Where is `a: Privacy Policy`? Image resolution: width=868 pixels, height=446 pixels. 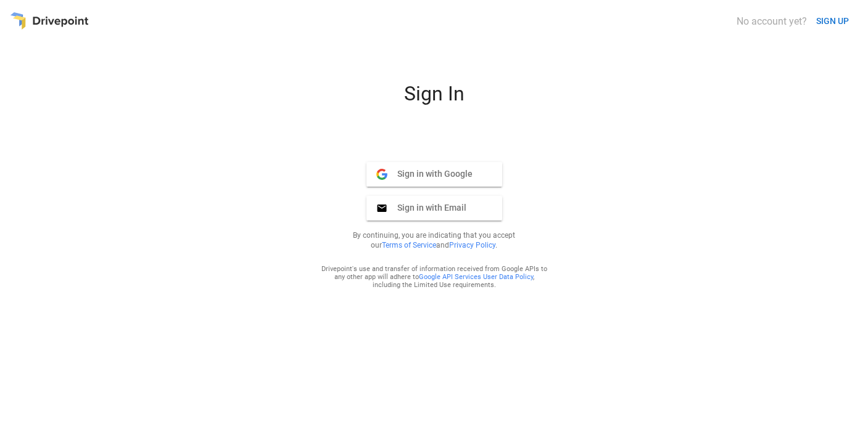
a: Privacy Policy is located at coordinates (471, 245).